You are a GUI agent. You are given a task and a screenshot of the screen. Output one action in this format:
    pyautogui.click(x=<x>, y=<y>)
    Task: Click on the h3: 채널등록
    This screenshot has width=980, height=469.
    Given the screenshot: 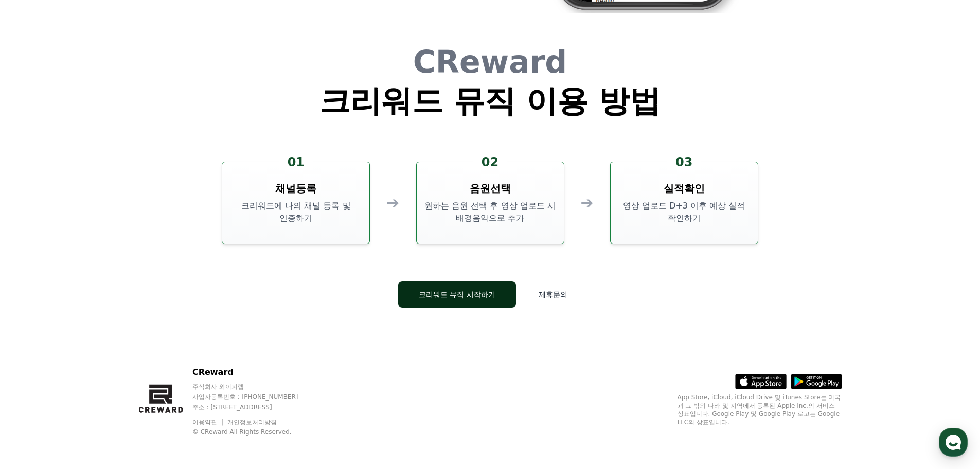 What is the action you would take?
    pyautogui.click(x=296, y=188)
    